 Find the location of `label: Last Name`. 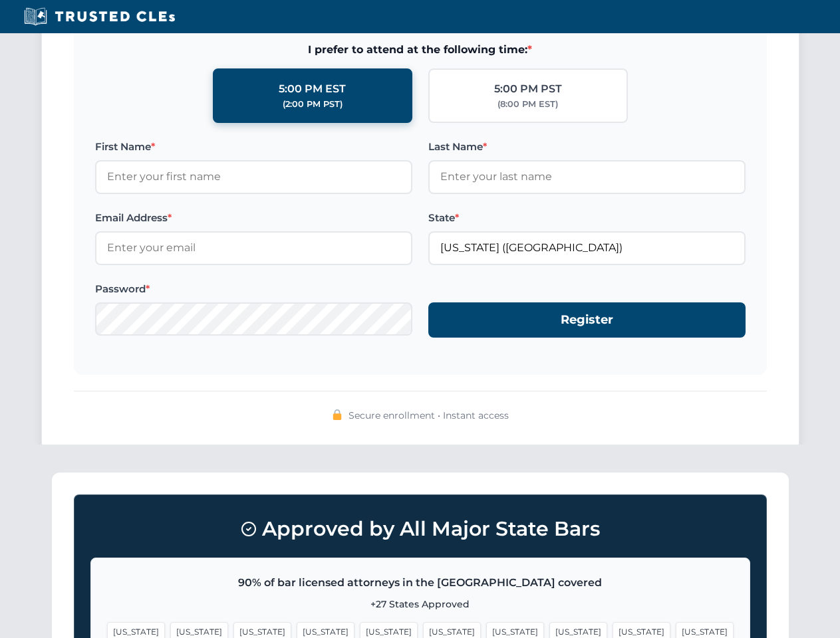

label: Last Name is located at coordinates (587, 147).